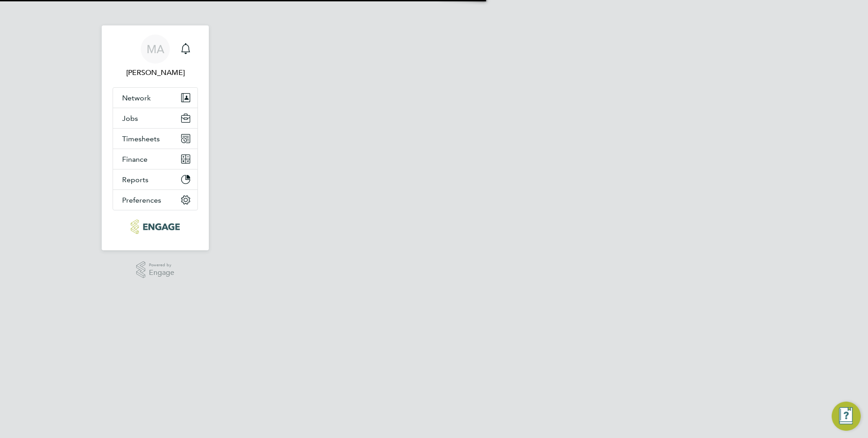 Image resolution: width=868 pixels, height=438 pixels. I want to click on span: Jobs, so click(130, 118).